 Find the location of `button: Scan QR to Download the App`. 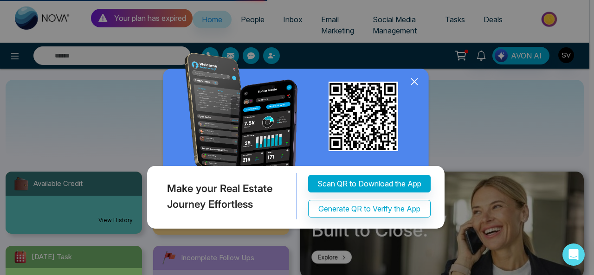

button: Scan QR to Download the App is located at coordinates (369, 184).